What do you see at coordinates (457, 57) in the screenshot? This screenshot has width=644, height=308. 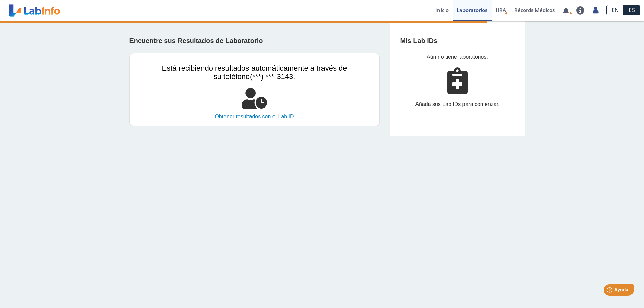 I see `div: Aún no tiene laboratorios.` at bounding box center [457, 57].